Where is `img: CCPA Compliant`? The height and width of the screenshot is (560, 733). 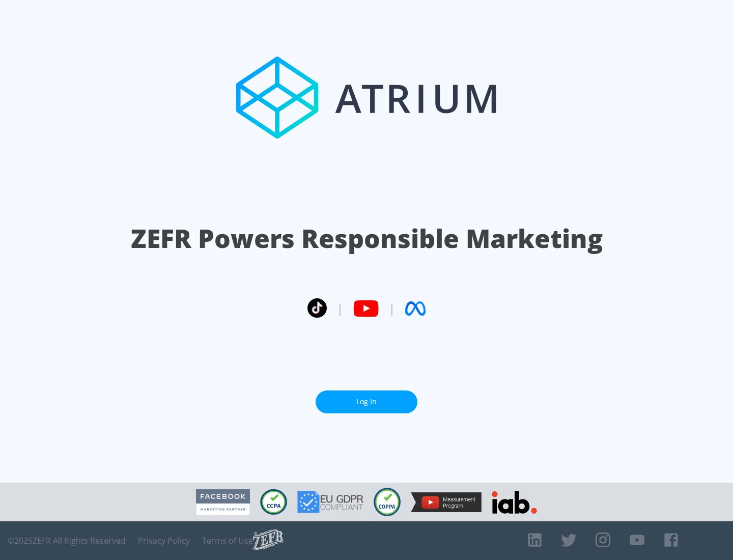
img: CCPA Compliant is located at coordinates (273, 502).